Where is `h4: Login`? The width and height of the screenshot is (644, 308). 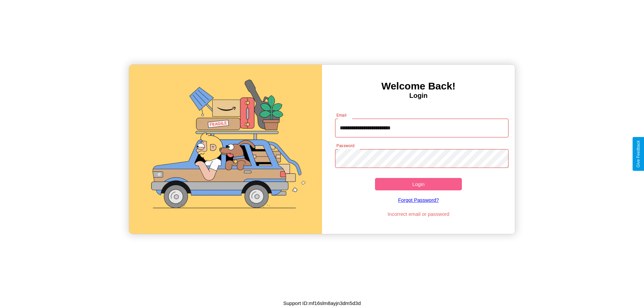 h4: Login is located at coordinates (418, 95).